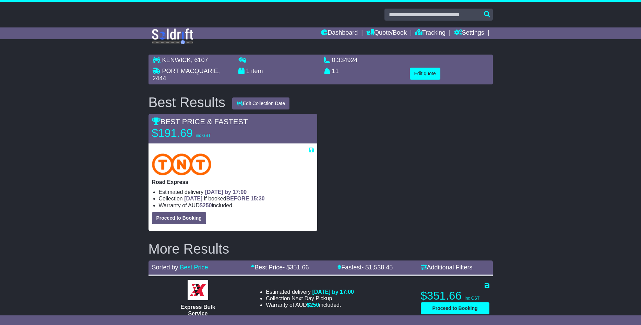 This screenshot has width=641, height=325. What do you see at coordinates (365, 267) in the screenshot?
I see `a: Fastest- $1,538.45` at bounding box center [365, 267].